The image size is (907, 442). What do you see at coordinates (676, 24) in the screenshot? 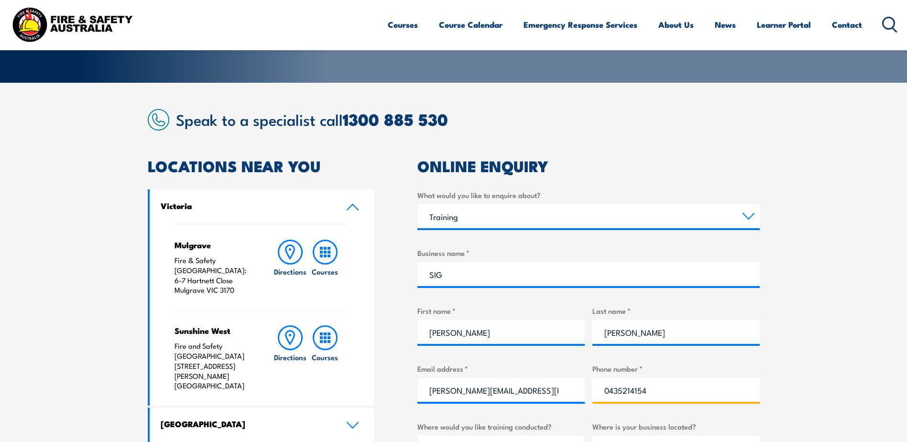
I see `a: About Us` at bounding box center [676, 24].